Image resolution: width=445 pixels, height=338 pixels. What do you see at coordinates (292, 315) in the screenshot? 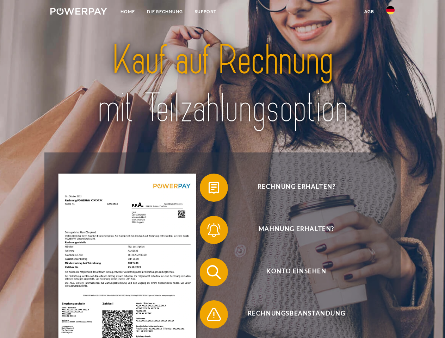
I see `button: Rechnungsbeanstandung` at bounding box center [292, 315].